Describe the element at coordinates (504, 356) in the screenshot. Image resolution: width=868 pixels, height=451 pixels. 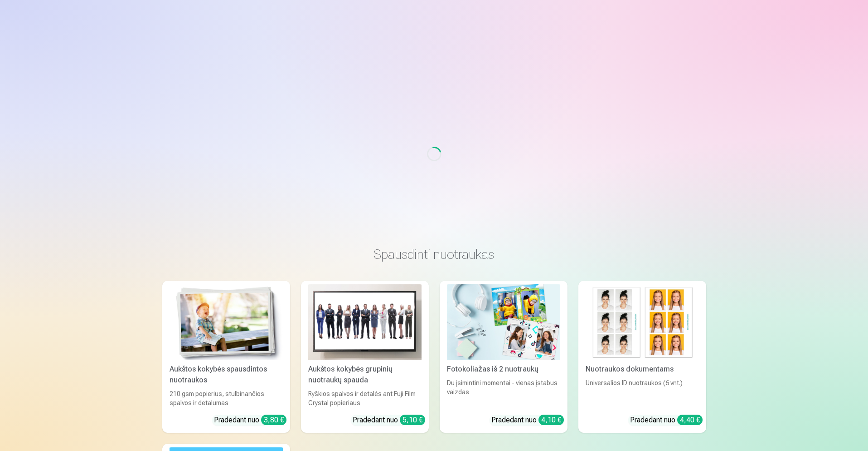
I see `a: Fotokoliažas iš 2 nuotraukųFotokoliažas iš 2 nuotraukųDu įsimintini momentai - vienas įstabus vai...` at that location.